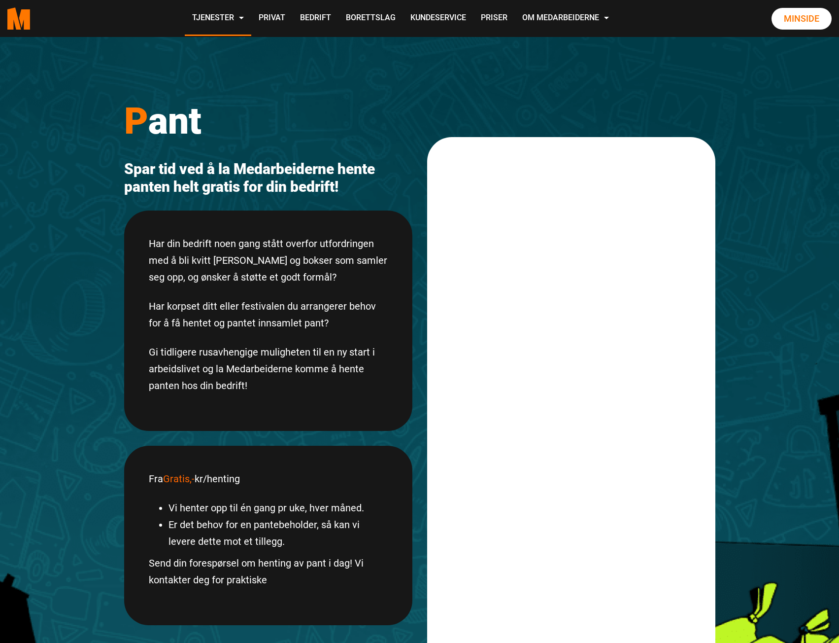  Describe the element at coordinates (315, 18) in the screenshot. I see `a: Bedrift` at that location.